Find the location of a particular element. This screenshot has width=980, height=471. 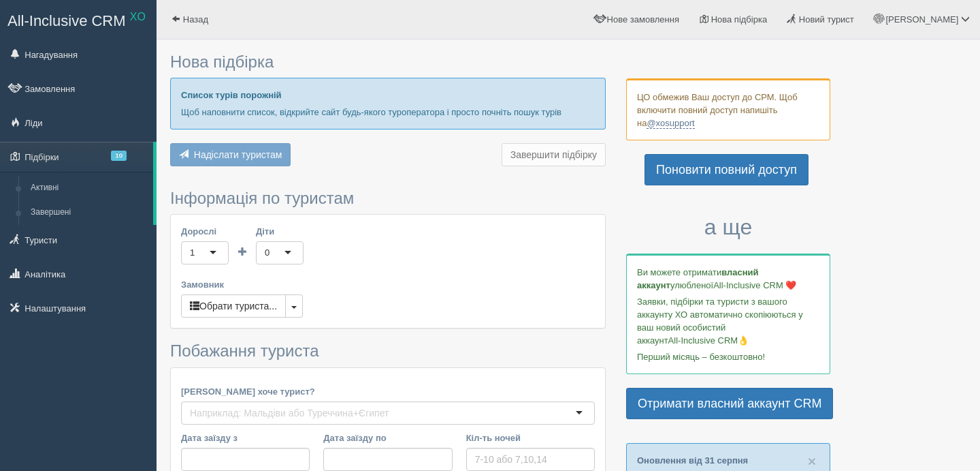

span: Новий турист is located at coordinates (826, 19).